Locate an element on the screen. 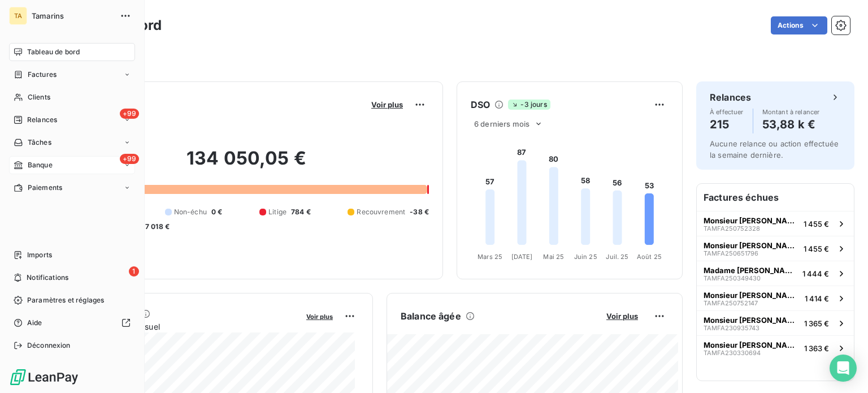 This screenshot has height=393, width=868. span: Chiffre d'affaires mensuel is located at coordinates (181, 326).